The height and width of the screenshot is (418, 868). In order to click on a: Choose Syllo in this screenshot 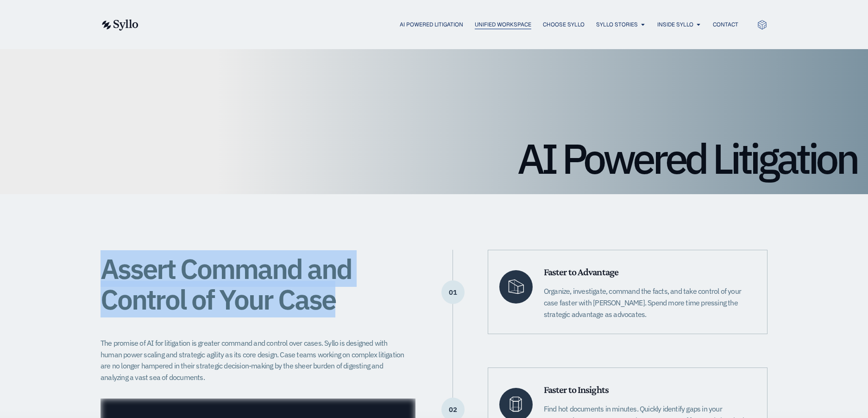, I will do `click(564, 25)`.